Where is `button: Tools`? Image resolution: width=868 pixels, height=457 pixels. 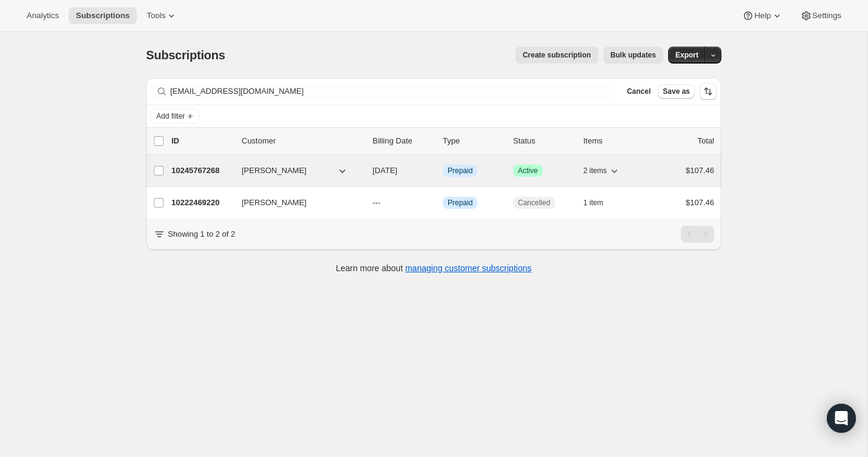 button: Tools is located at coordinates (162, 16).